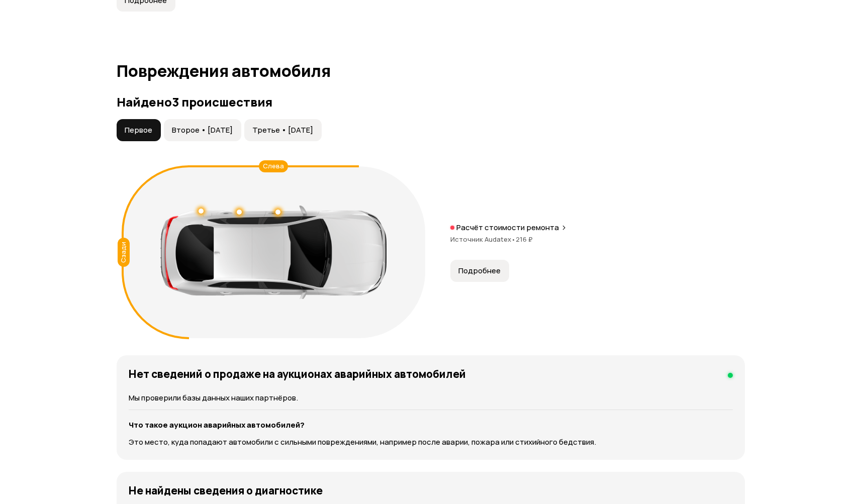 This screenshot has width=861, height=504. Describe the element at coordinates (139, 131) in the screenshot. I see `button: Первое` at that location.